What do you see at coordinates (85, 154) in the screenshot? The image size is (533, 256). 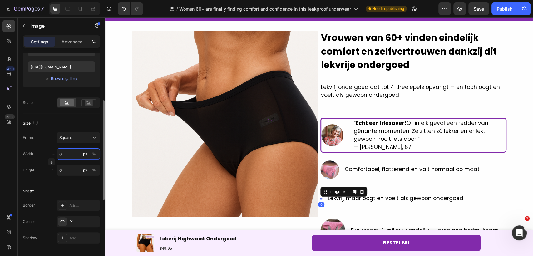 I see `div: px` at bounding box center [85, 154].